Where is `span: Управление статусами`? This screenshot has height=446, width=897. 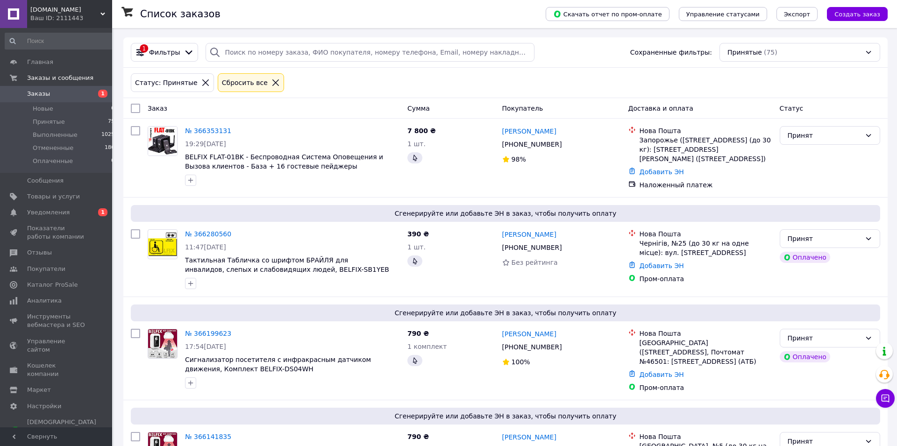
span: Управление статусами is located at coordinates (723, 14).